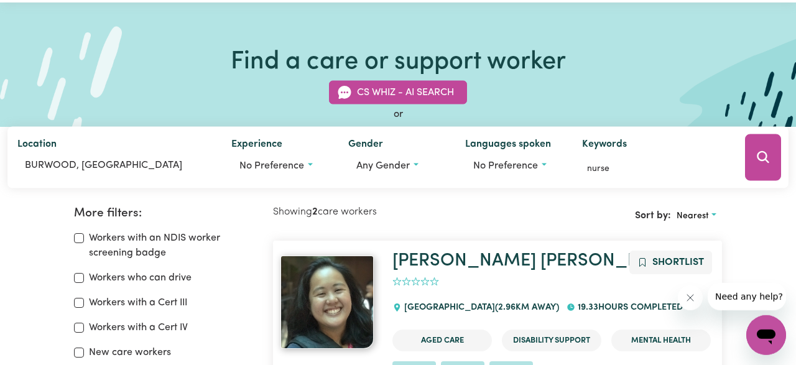 The image size is (796, 365). What do you see at coordinates (398, 114) in the screenshot?
I see `div: or` at bounding box center [398, 114].